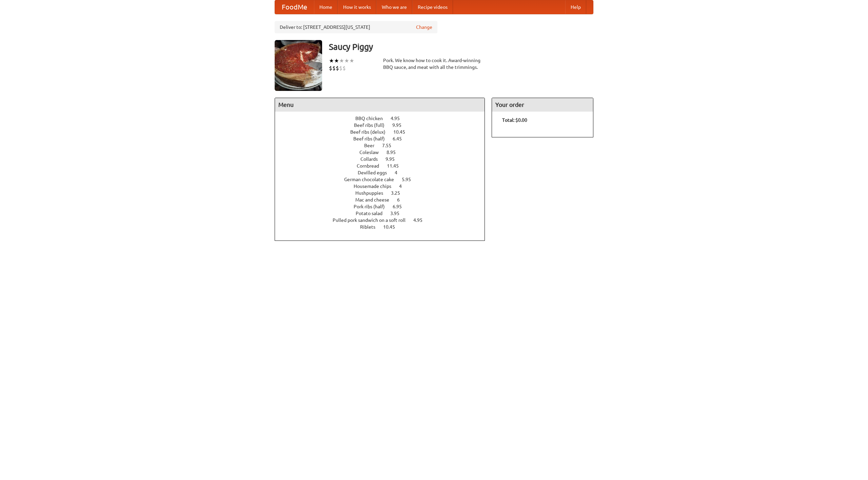 This screenshot has width=868, height=480. I want to click on img: angular.jpg, so click(298, 66).